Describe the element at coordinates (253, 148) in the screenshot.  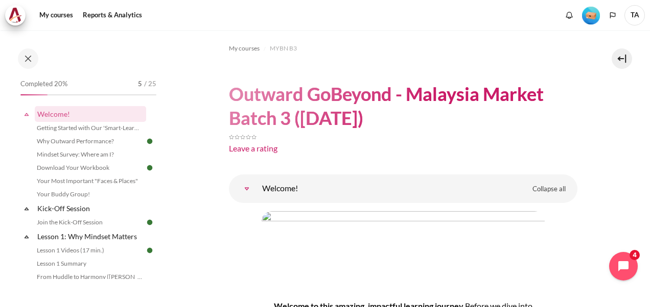
I see `a: Leave a rating` at that location.